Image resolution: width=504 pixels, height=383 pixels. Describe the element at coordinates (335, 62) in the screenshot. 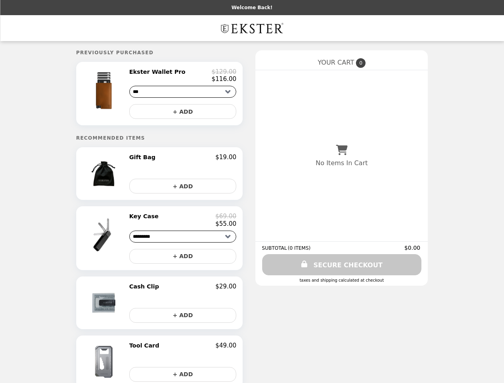

I see `span: YOUR CART` at that location.